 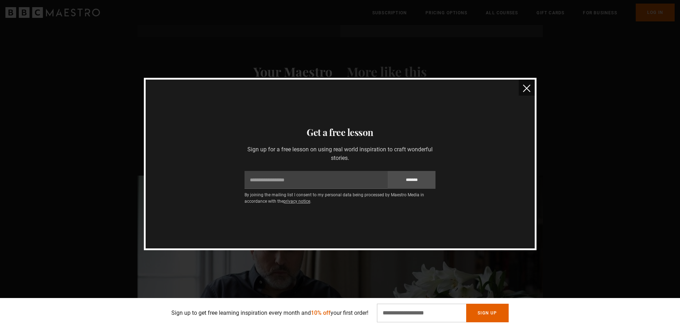 I want to click on p: Sign up to get free learning inspiration every month and your first order!, so click(x=270, y=313).